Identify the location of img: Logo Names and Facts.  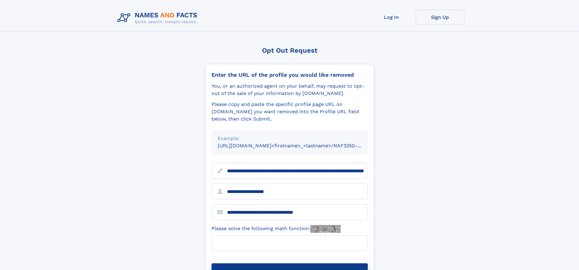
(159, 18).